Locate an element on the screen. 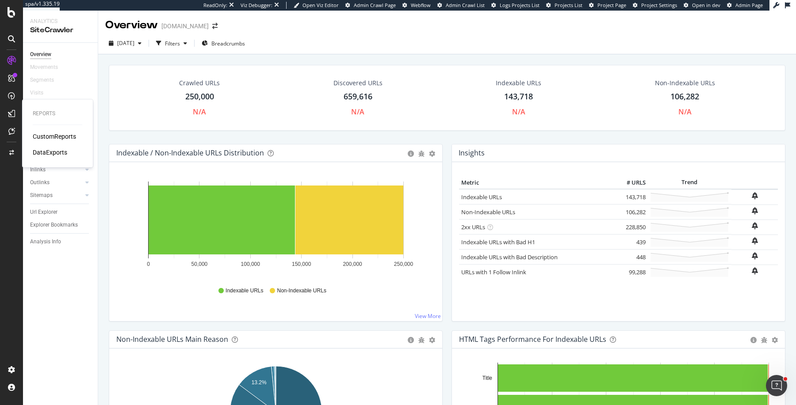 Image resolution: width=796 pixels, height=405 pixels. div: Viz Debugger: is located at coordinates (256, 5).